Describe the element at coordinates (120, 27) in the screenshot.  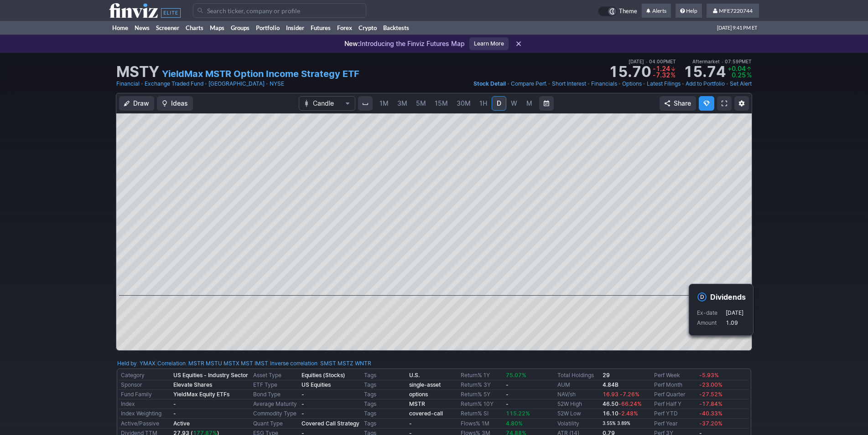
I see `a: Home` at that location.